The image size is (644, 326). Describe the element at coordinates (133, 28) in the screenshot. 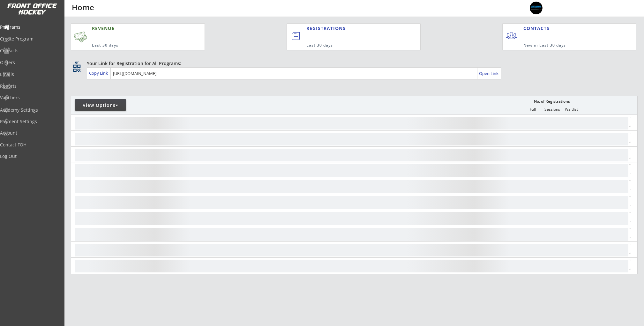

I see `div: REVENUE` at that location.